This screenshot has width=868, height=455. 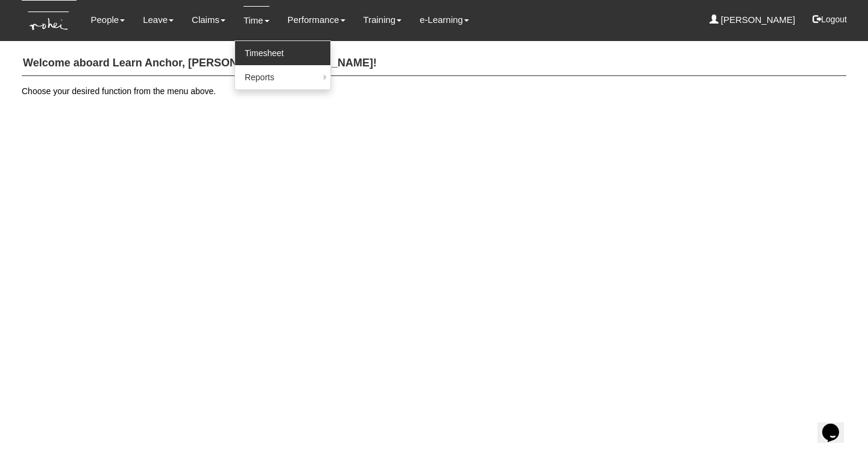 What do you see at coordinates (316, 20) in the screenshot?
I see `a: Performance` at bounding box center [316, 20].